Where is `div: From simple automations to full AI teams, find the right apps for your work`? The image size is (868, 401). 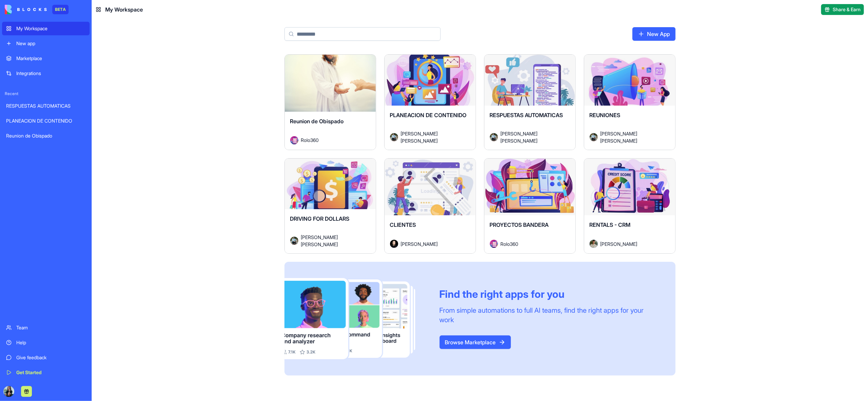 div: From simple automations to full AI teams, find the right apps for your work is located at coordinates (549, 315).